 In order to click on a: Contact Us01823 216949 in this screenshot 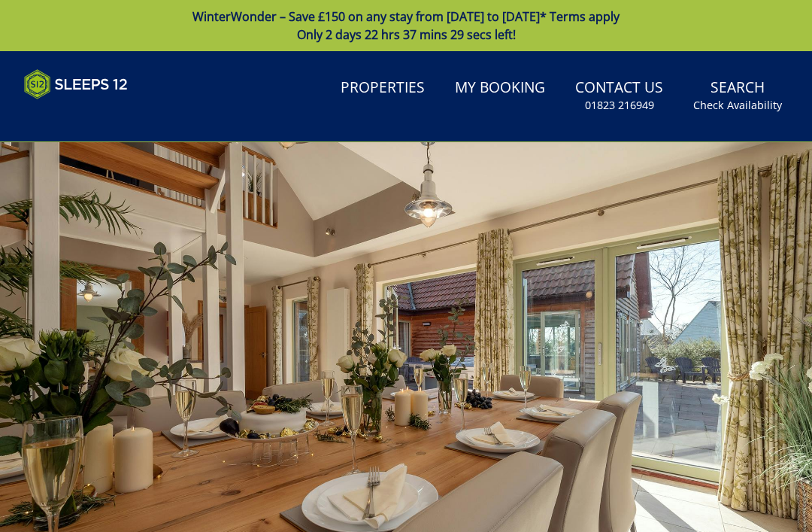, I will do `click(619, 96)`.